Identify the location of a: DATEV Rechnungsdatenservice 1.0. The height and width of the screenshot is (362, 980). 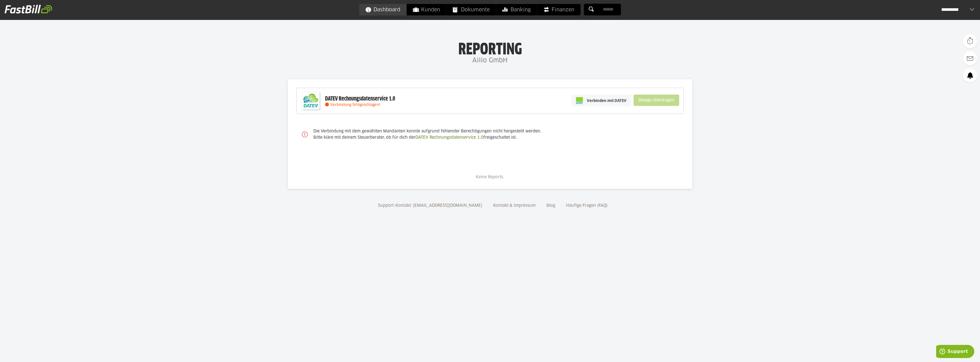
(449, 137).